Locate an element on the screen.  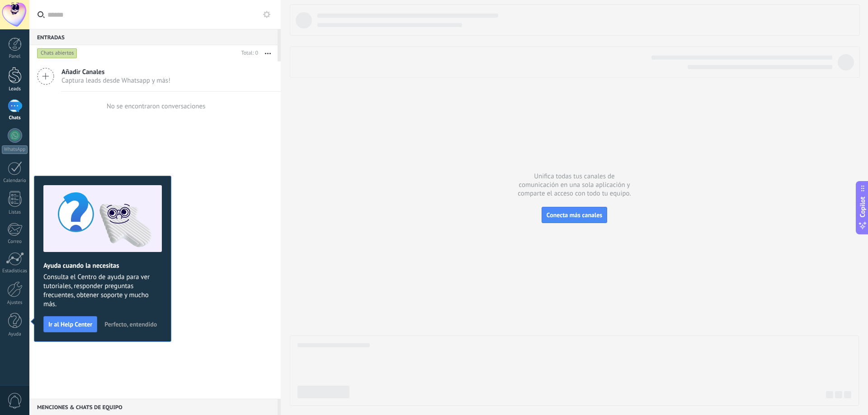
div: Entradas is located at coordinates (153, 37).